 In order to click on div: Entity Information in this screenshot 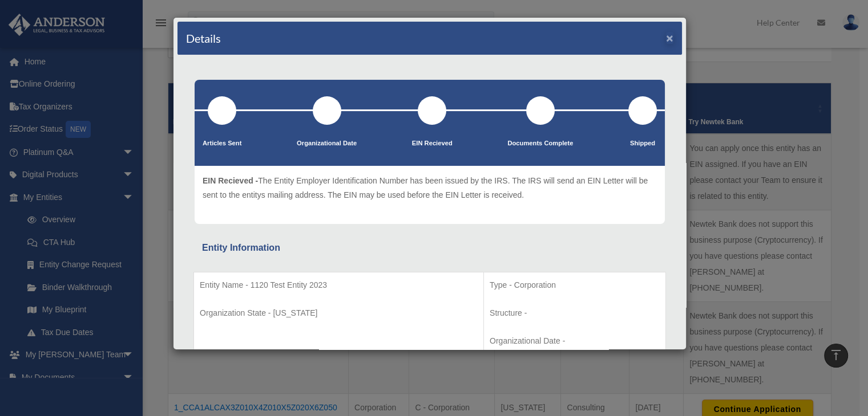, I will do `click(429, 248)`.